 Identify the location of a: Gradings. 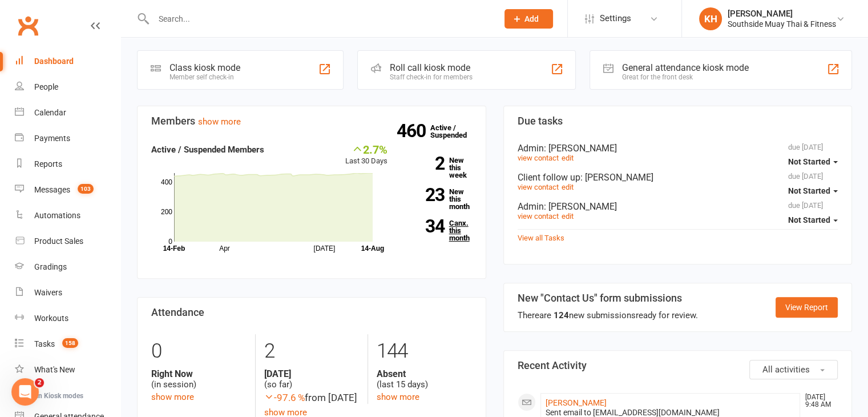
(68, 266).